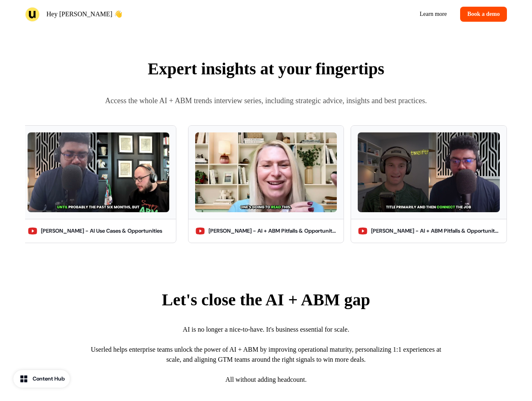 This screenshot has width=532, height=401. I want to click on div: Content Hub, so click(48, 379).